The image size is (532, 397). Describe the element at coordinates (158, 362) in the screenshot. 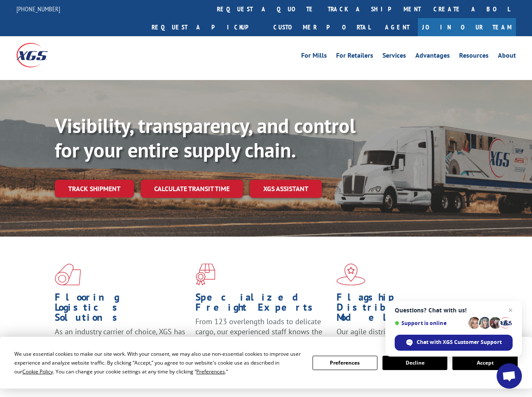

I see `div: We use essential cookies to make our site work. With your consent, we may also use non-essential ...` at that location.